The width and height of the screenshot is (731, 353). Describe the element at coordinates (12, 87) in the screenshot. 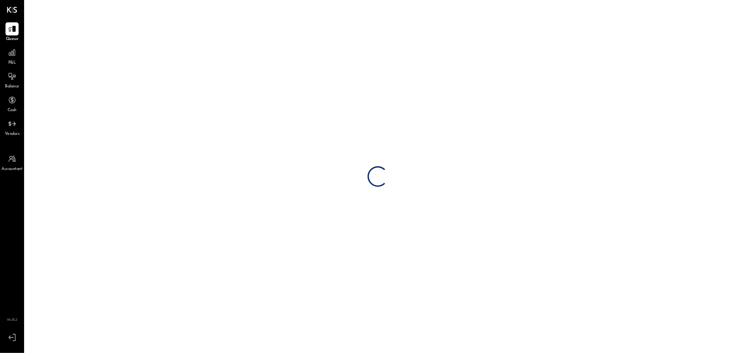

I see `span: Balance` at that location.